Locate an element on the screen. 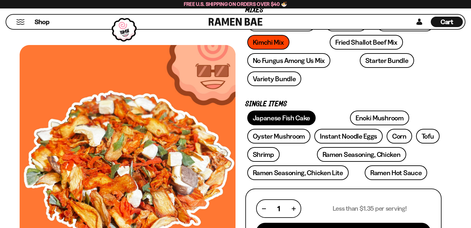  a: Ramen Seasoning, Chicken Lite is located at coordinates (298, 173).